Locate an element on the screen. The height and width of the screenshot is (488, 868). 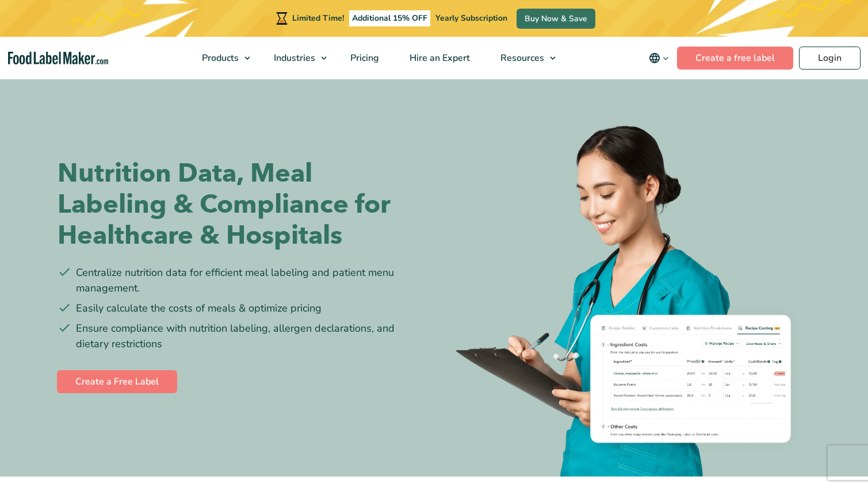
a: Login is located at coordinates (830, 58).